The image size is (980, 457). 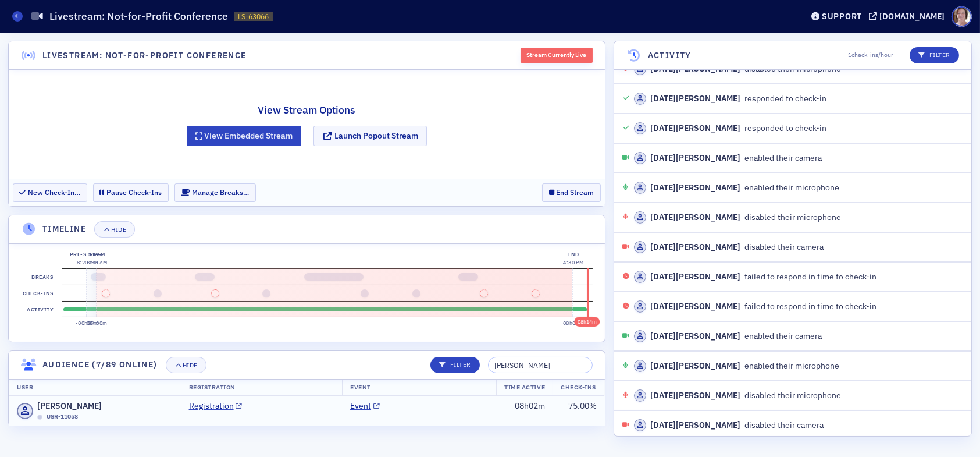 I want to click on time: 8:20 AM, so click(x=87, y=262).